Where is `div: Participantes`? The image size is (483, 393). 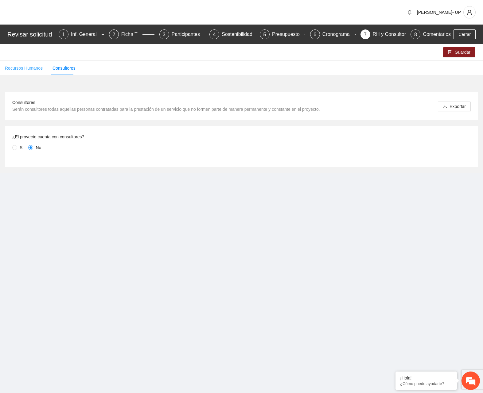 div: Participantes is located at coordinates (188, 34).